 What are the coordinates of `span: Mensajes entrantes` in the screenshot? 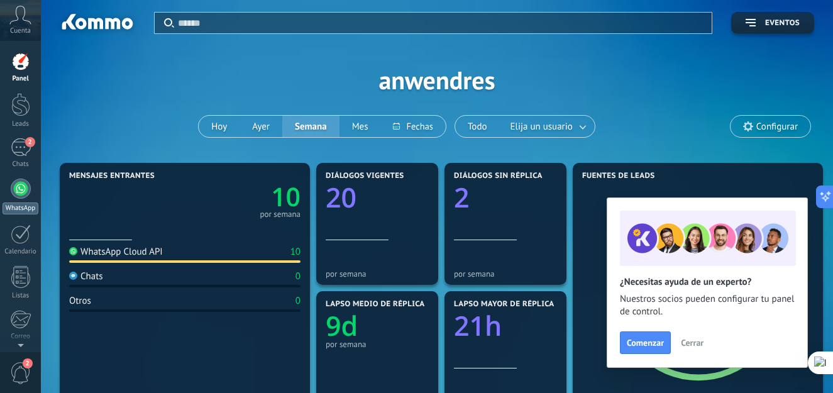 It's located at (112, 176).